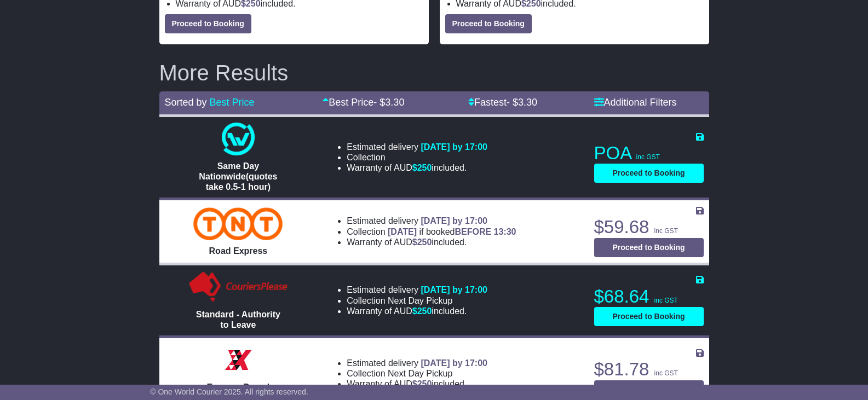 The height and width of the screenshot is (400, 868). What do you see at coordinates (229, 392) in the screenshot?
I see `span: © One World Courier 2025. All rights reserved.` at bounding box center [229, 392].